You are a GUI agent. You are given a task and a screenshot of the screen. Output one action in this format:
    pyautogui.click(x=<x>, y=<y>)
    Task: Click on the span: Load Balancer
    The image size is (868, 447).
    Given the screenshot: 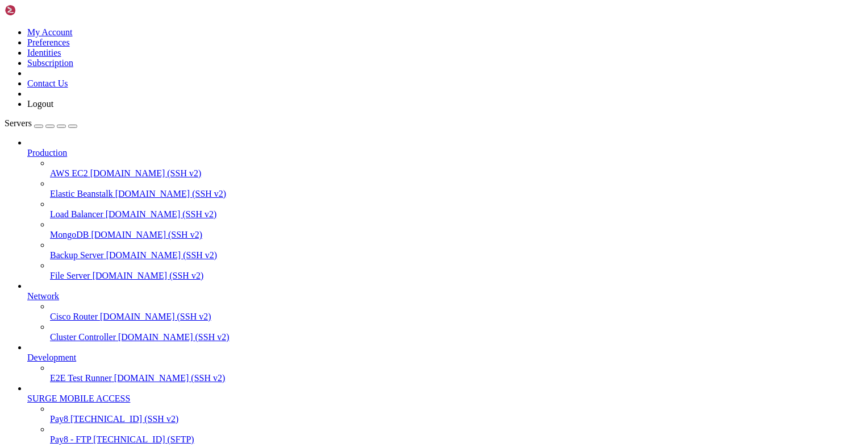 What is the action you would take?
    pyautogui.click(x=77, y=214)
    